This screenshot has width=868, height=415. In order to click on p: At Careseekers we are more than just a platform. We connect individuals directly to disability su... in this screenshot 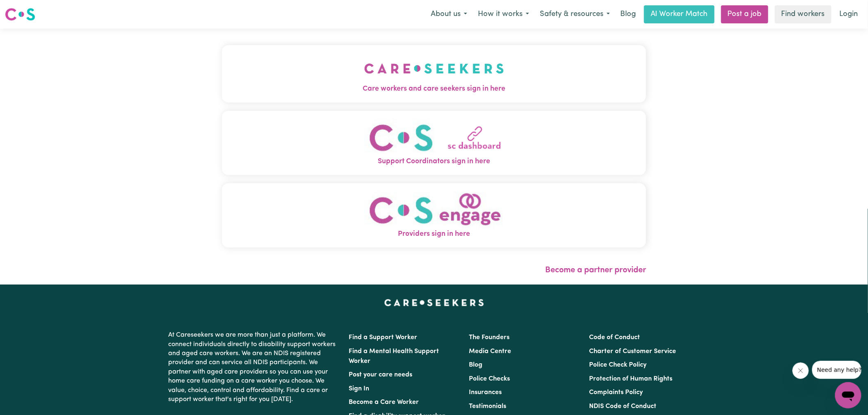, I will do `click(254, 367)`.